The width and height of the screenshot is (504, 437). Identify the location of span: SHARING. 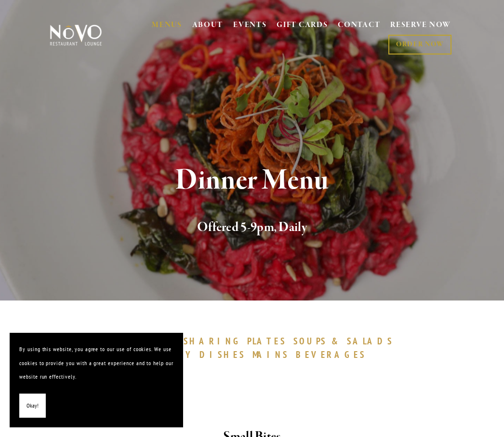
(214, 341).